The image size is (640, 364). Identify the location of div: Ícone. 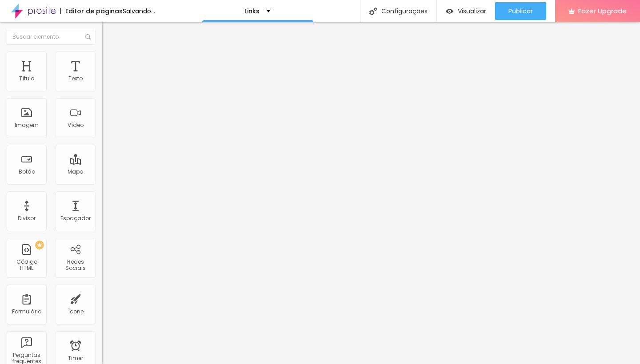
(75, 312).